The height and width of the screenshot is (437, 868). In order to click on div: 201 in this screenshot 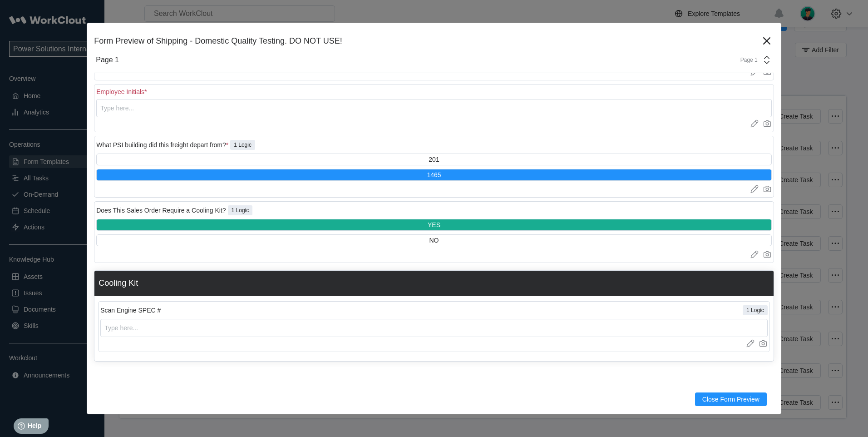, I will do `click(434, 159)`.